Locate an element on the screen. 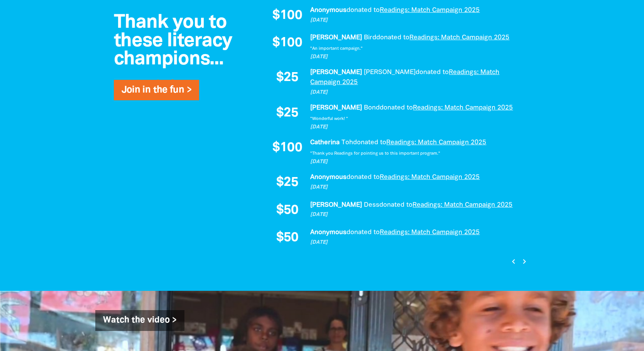 The image size is (644, 351). a: Watch the video > is located at coordinates (140, 321).